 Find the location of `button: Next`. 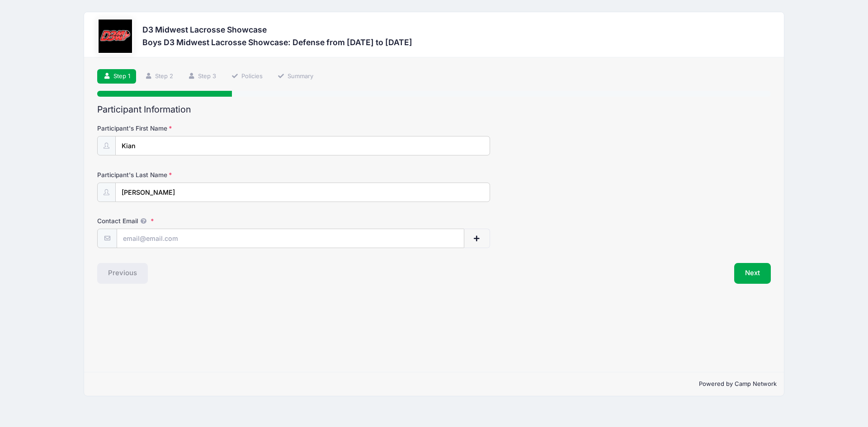

button: Next is located at coordinates (752, 274).